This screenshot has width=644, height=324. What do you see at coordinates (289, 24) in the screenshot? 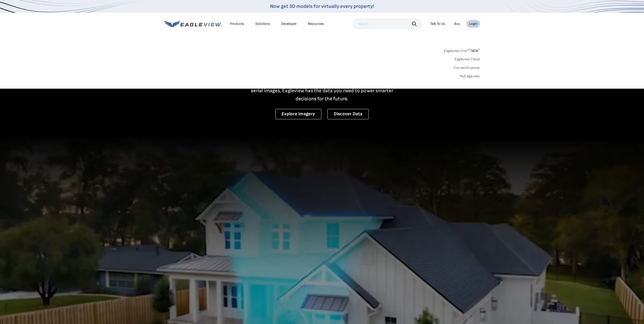
I see `a: Developer` at bounding box center [289, 24].